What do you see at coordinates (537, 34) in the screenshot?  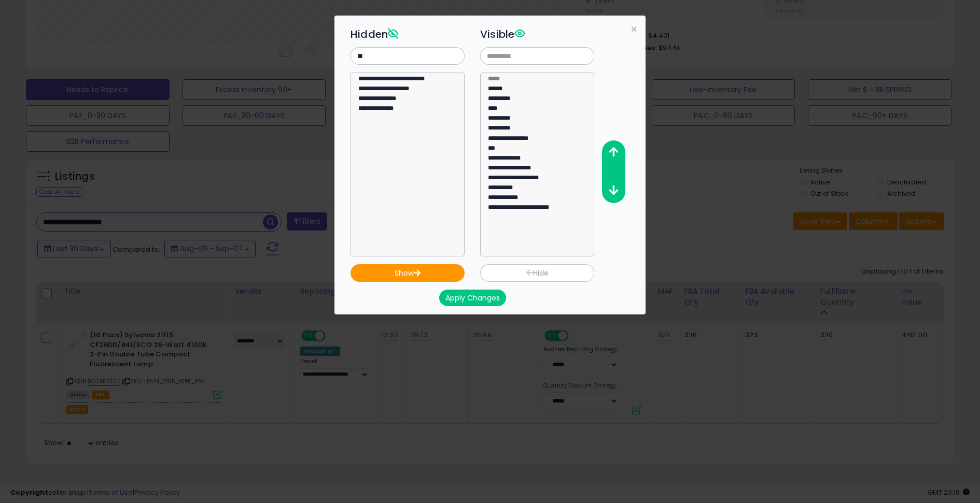 I see `h3: Visible` at bounding box center [537, 34].